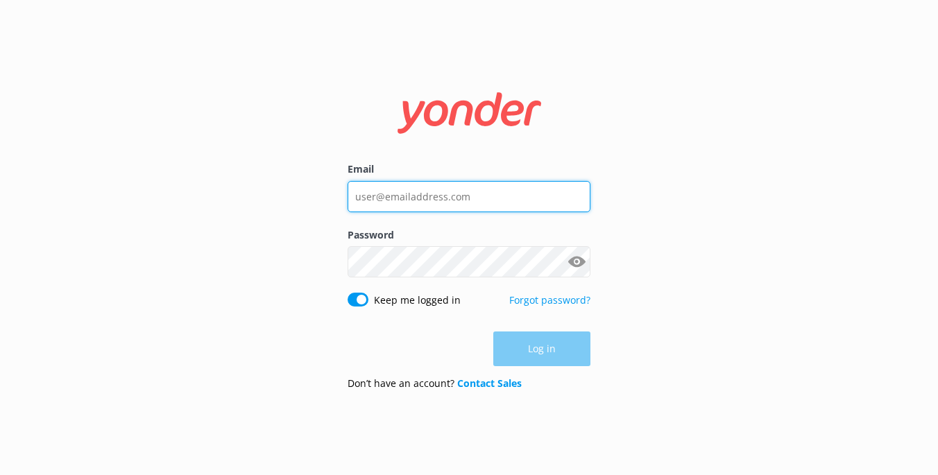 The width and height of the screenshot is (938, 475). I want to click on label: Keep me logged in, so click(417, 300).